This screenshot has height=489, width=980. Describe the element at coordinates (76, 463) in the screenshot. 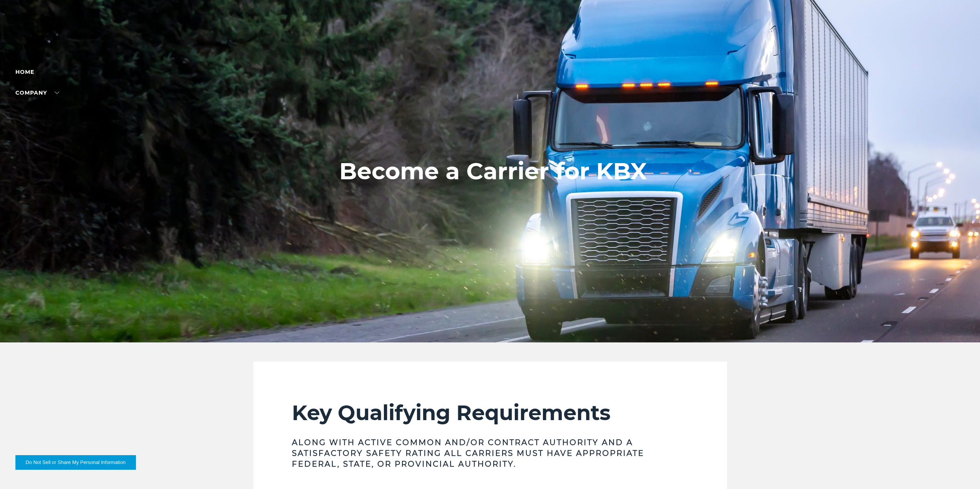

I see `button: Do Not Sell or Share My Personal Information` at that location.